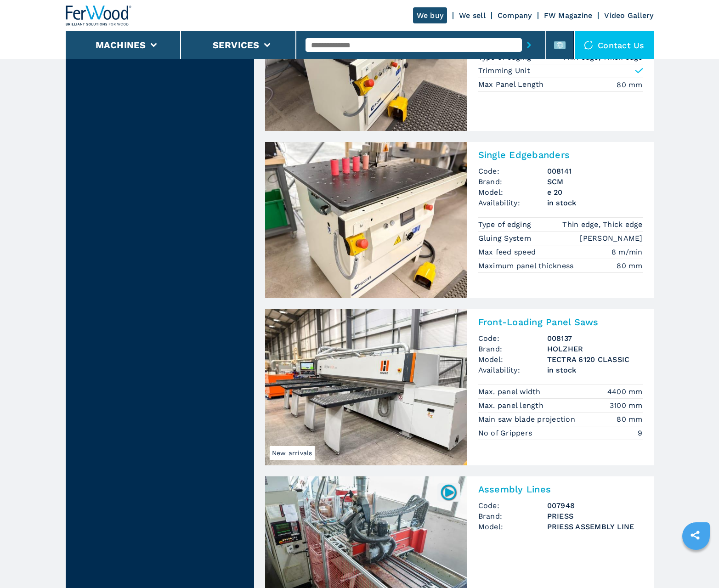 The width and height of the screenshot is (719, 588). What do you see at coordinates (236, 45) in the screenshot?
I see `button: Services` at bounding box center [236, 45].